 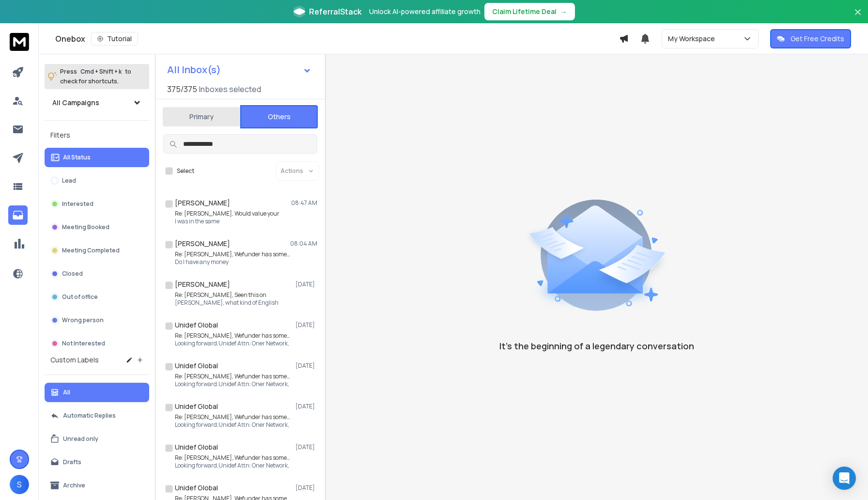 What do you see at coordinates (90, 250) in the screenshot?
I see `p: Meeting Completed` at bounding box center [90, 250].